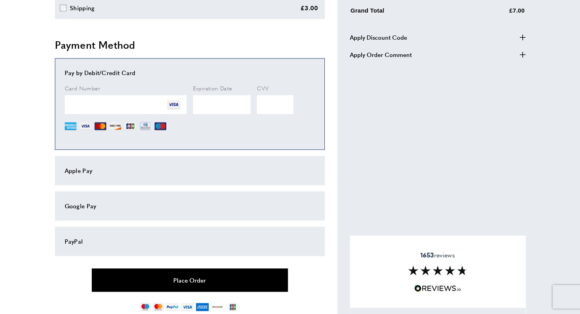 This screenshot has width=580, height=314. Describe the element at coordinates (190, 241) in the screenshot. I see `div: PayPal` at that location.